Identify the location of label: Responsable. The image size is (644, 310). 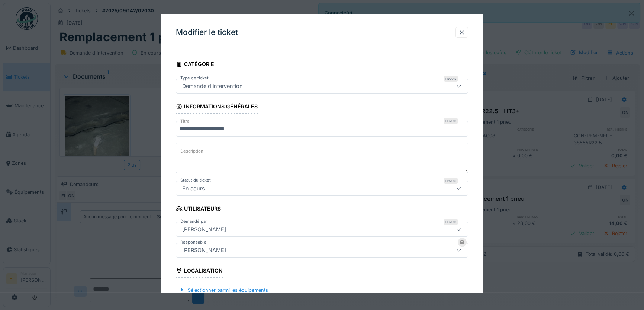
(193, 241).